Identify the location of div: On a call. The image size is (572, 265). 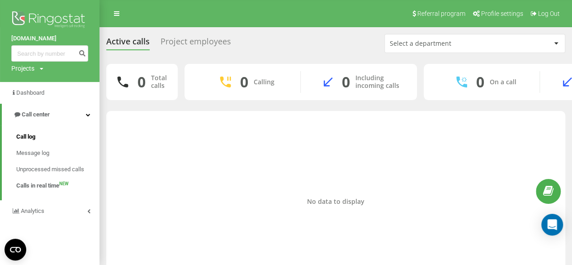
(503, 82).